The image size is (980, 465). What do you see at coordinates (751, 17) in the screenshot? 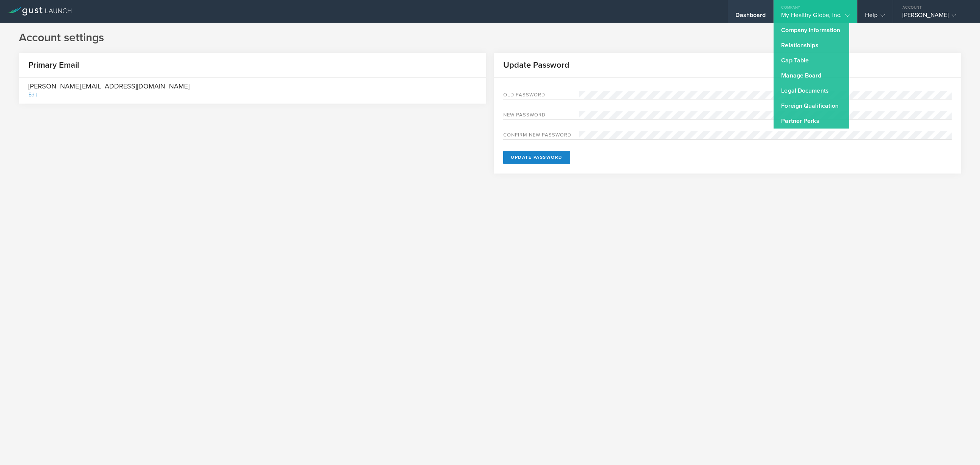
I see `div: Dashboard` at bounding box center [751, 17].